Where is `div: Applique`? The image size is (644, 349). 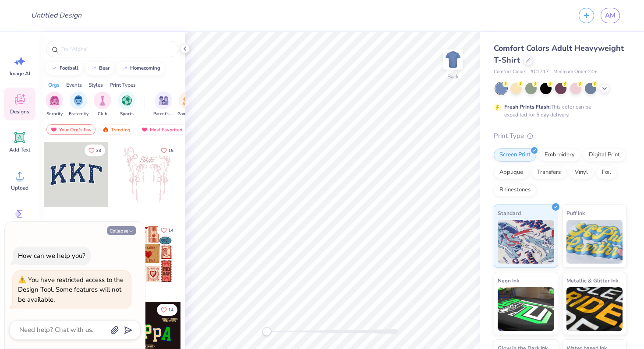
div: Applique is located at coordinates (511, 173).